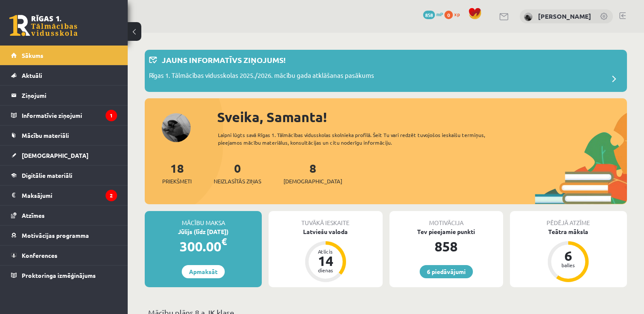 The width and height of the screenshot is (644, 314). What do you see at coordinates (111, 115) in the screenshot?
I see `i: 1` at bounding box center [111, 115].